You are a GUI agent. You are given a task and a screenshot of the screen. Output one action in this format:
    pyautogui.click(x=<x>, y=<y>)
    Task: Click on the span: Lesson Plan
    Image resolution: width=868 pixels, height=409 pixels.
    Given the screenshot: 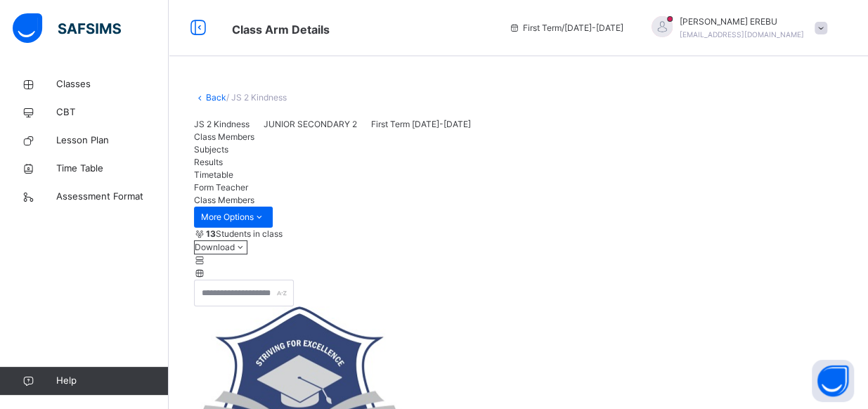 What is the action you would take?
    pyautogui.click(x=112, y=141)
    